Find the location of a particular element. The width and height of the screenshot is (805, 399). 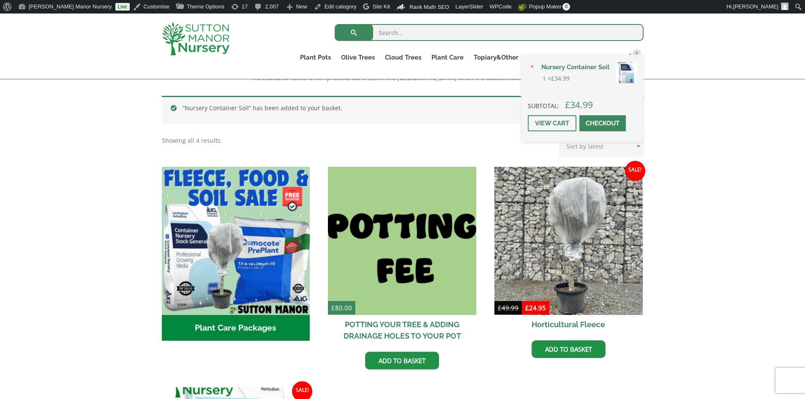

a: Contact is located at coordinates (605, 57).